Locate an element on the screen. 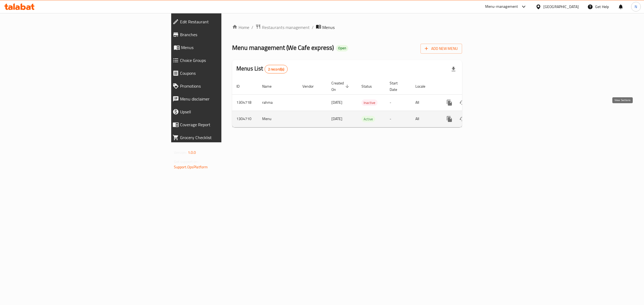 The height and width of the screenshot is (305, 644). span: 1.0.0 is located at coordinates (192, 152).